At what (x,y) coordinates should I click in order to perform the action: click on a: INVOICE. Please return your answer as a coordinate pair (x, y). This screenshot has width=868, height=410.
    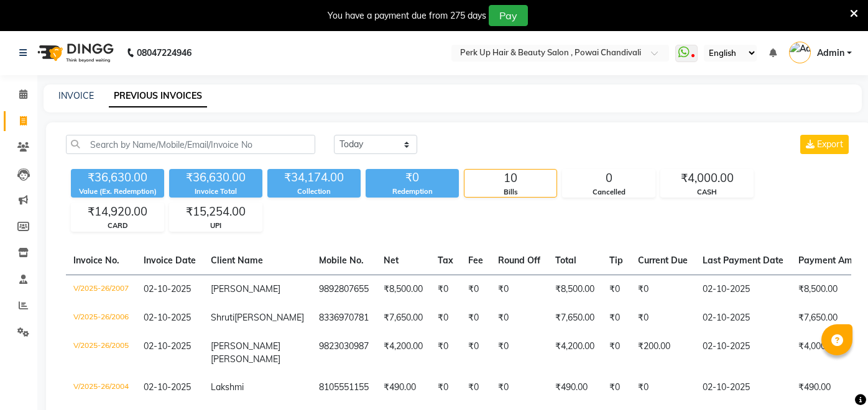
    Looking at the image, I should click on (76, 96).